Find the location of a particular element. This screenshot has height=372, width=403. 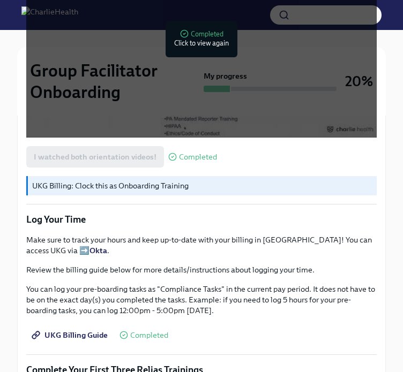

img: CharlieHealth is located at coordinates (50, 15).